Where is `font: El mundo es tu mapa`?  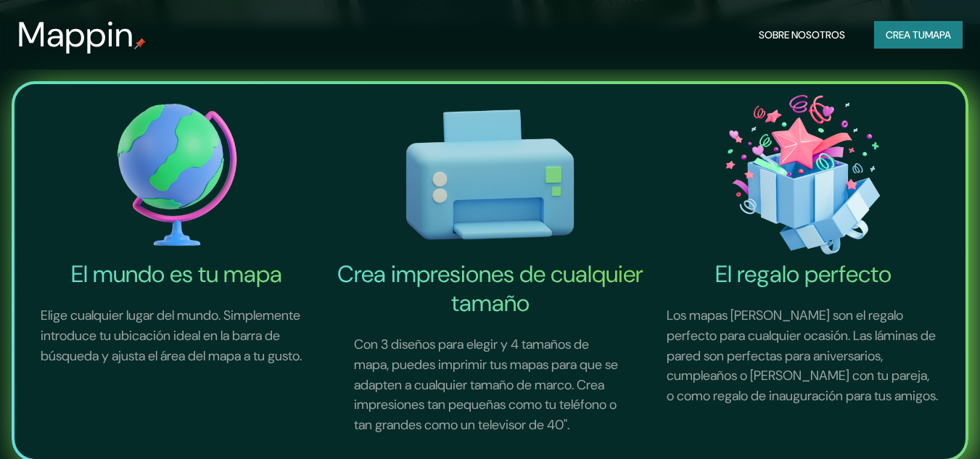
font: El mundo es tu mapa is located at coordinates (176, 274).